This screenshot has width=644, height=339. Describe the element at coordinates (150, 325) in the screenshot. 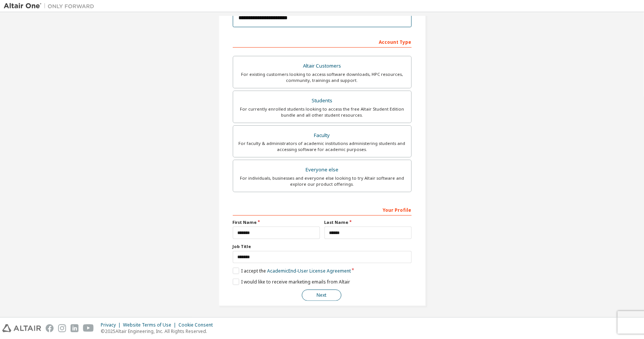

I see `div: Website Terms of Use` at that location.